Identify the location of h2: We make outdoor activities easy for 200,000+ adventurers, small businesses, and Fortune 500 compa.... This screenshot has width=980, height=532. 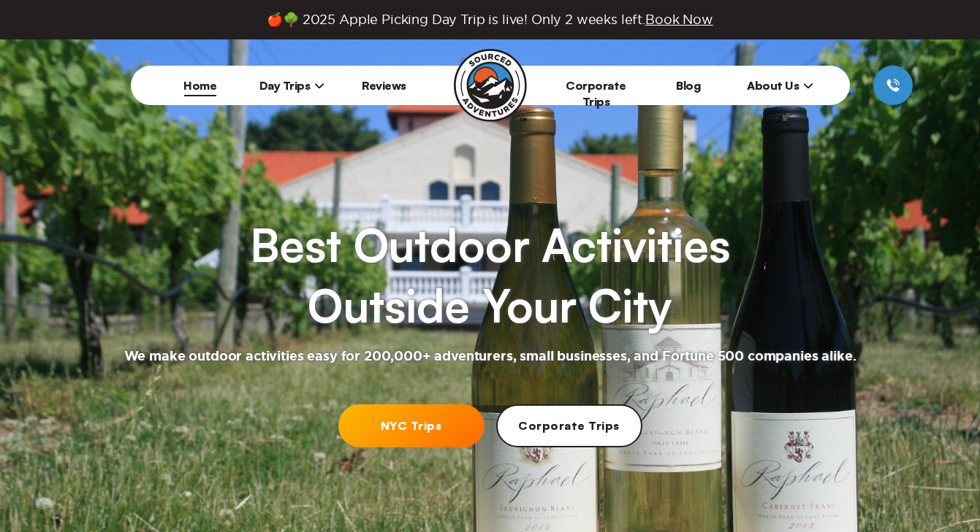
(490, 357).